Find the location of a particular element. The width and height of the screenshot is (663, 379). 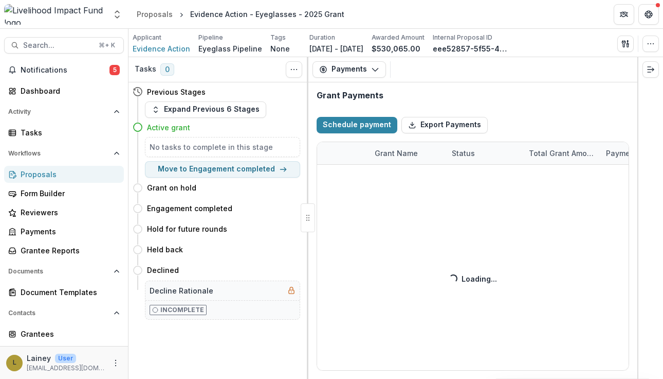

a: Constituents is located at coordinates (64, 352).